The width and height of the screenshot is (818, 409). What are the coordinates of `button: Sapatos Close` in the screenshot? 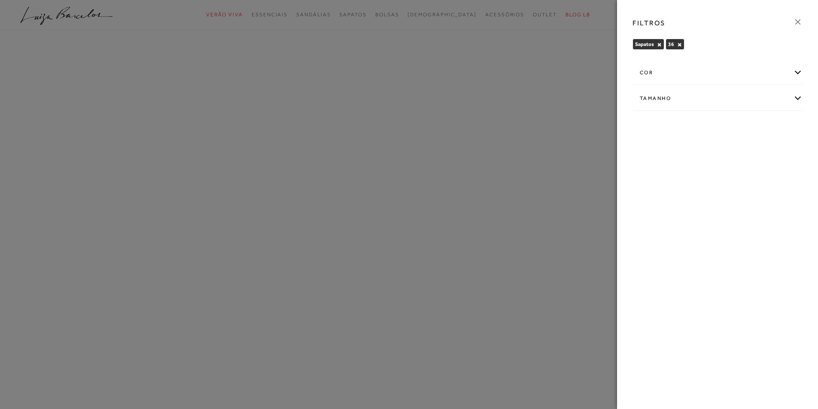 It's located at (659, 45).